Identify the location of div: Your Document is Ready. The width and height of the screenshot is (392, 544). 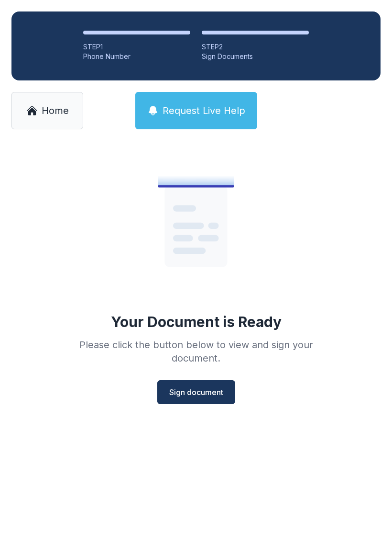
(196, 322).